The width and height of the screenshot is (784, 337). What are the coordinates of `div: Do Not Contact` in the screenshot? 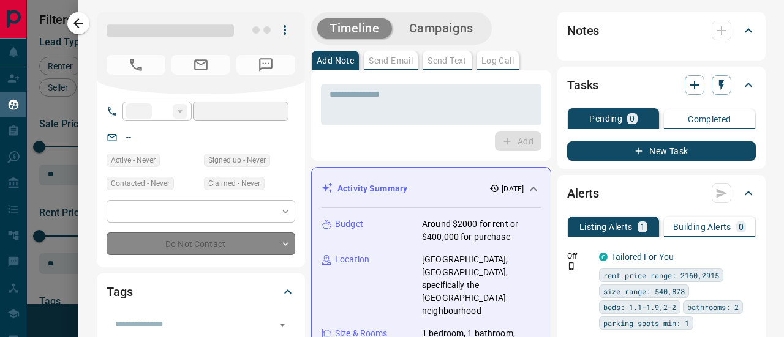 It's located at (201, 244).